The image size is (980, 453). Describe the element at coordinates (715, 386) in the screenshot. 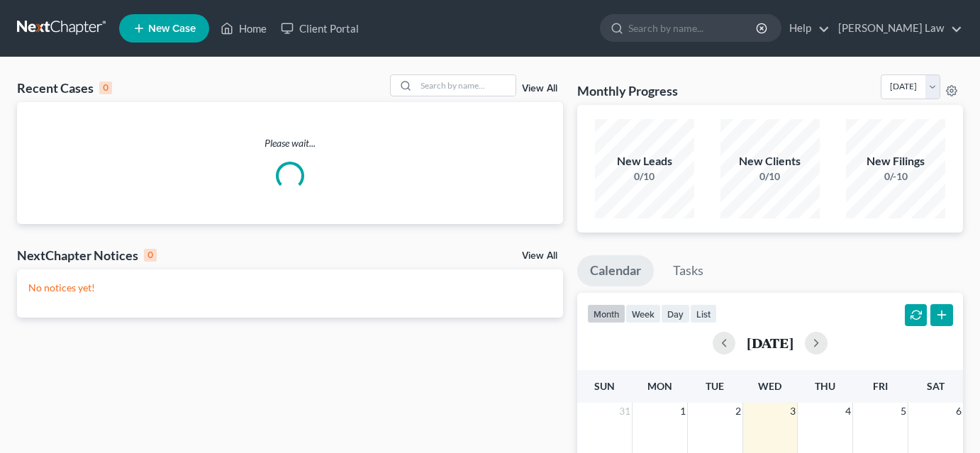

I see `span: Tue` at that location.